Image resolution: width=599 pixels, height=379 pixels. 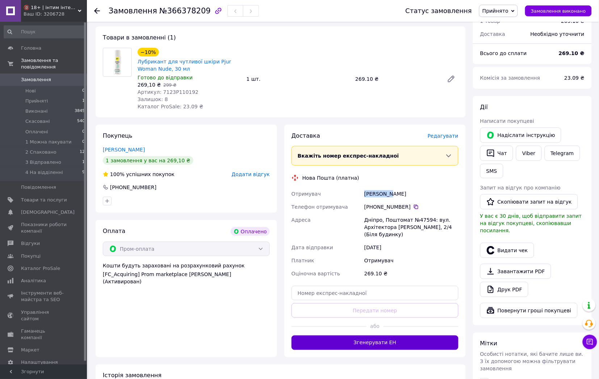 What do you see at coordinates (43, 162) in the screenshot?
I see `span: 3 Відправлено` at bounding box center [43, 162].